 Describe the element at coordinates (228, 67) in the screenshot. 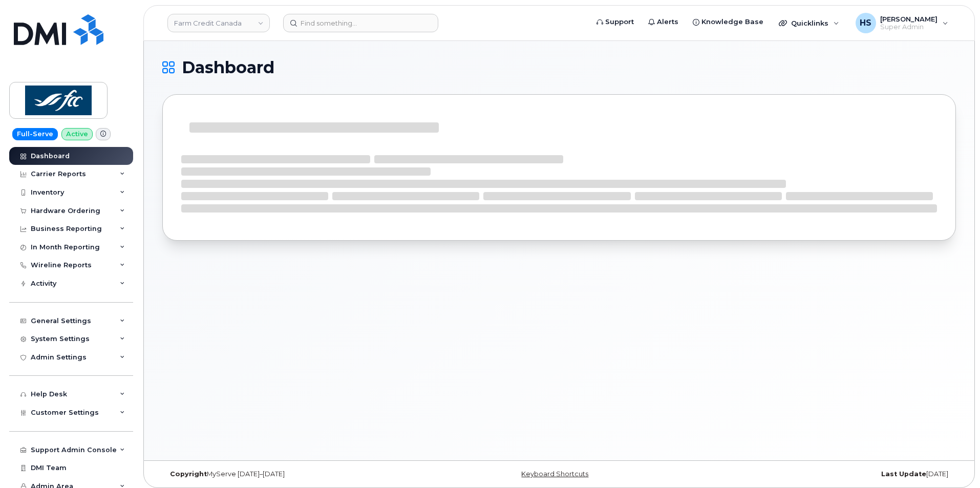

I see `span: Dashboard` at that location.